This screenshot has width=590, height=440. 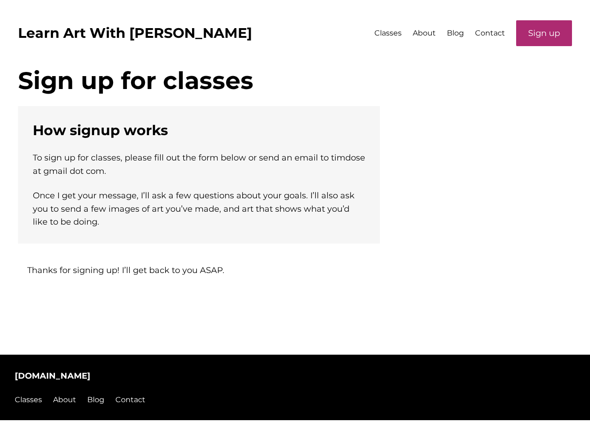 What do you see at coordinates (439, 33) in the screenshot?
I see `nav: Navigation` at bounding box center [439, 33].